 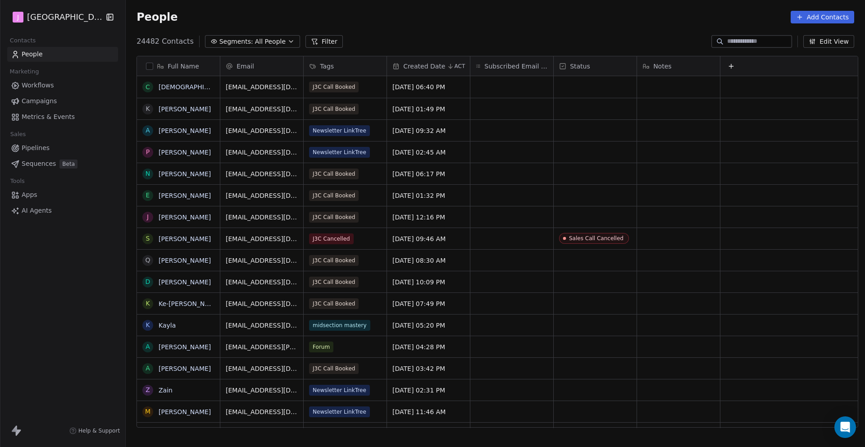 What do you see at coordinates (595, 66) in the screenshot?
I see `div: Status` at bounding box center [595, 66].